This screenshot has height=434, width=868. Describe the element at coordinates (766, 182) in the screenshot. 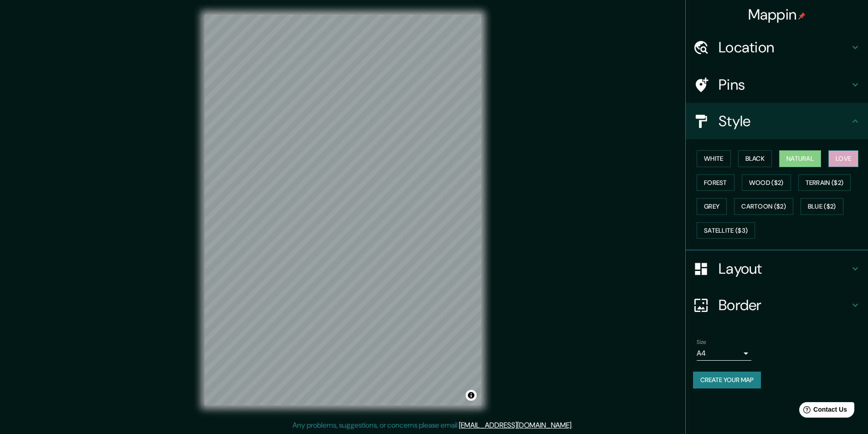

I see `button: Wood ($2)` at that location.